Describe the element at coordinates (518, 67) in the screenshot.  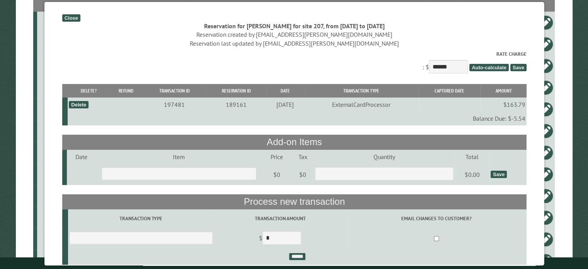
I see `span: Save` at that location.